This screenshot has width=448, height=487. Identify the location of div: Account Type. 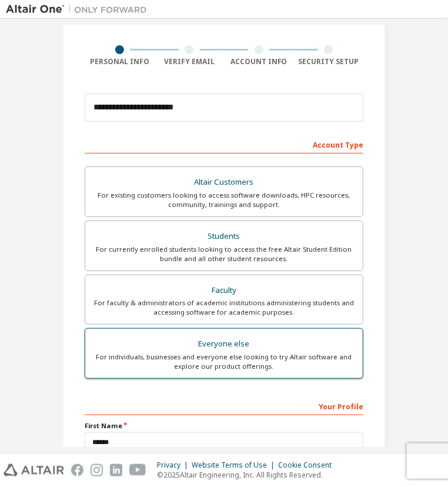
(224, 144).